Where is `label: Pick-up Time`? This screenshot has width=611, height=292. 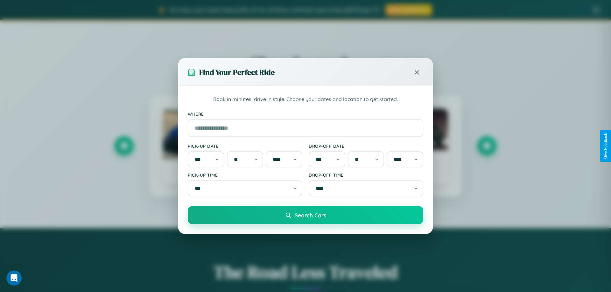 label: Pick-up Time is located at coordinates (245, 175).